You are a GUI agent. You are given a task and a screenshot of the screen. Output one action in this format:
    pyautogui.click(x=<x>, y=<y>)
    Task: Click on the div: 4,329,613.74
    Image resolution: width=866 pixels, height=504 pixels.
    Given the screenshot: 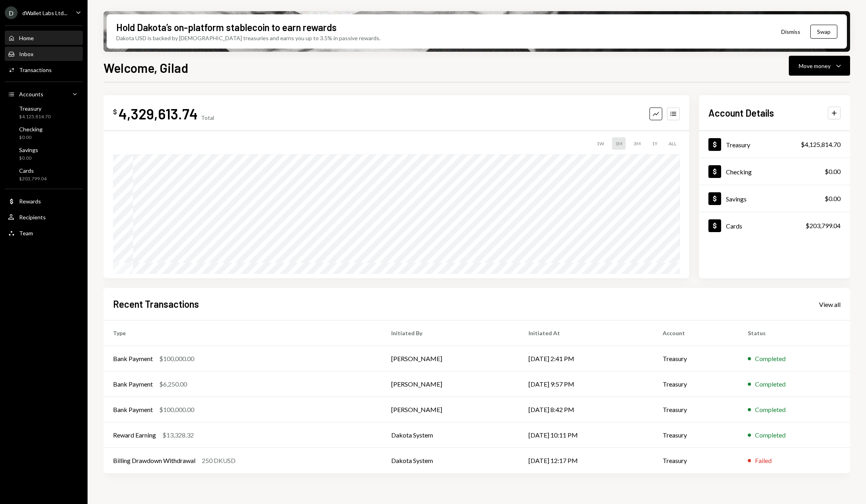 What is the action you would take?
    pyautogui.click(x=158, y=114)
    